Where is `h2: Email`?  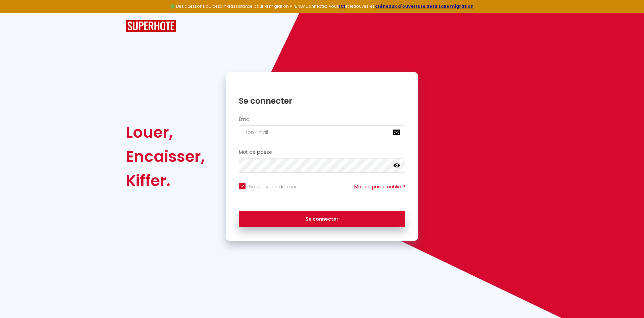
h2: Email is located at coordinates (322, 119).